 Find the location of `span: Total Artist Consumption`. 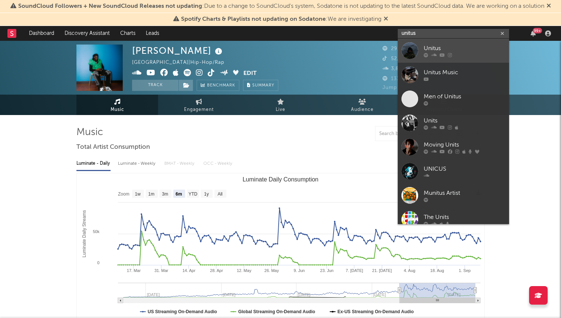

span: Total Artist Consumption is located at coordinates (113, 147).